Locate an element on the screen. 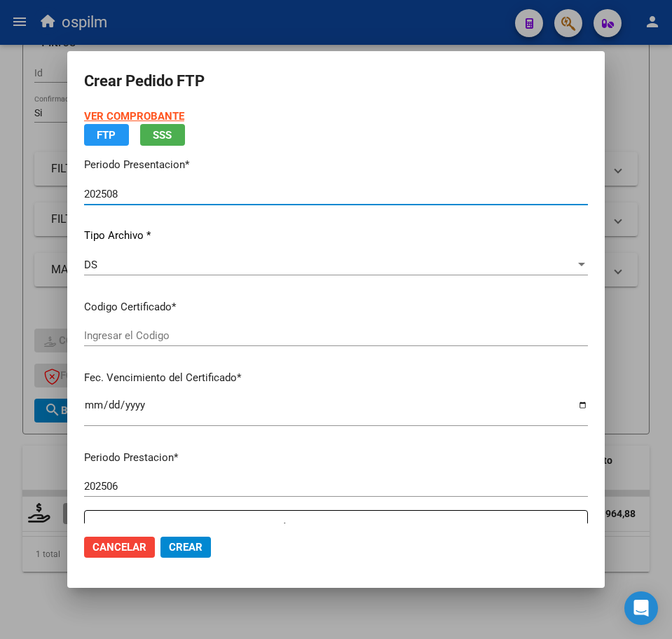  p: Fec. Vencimiento del Certificado is located at coordinates (336, 378).